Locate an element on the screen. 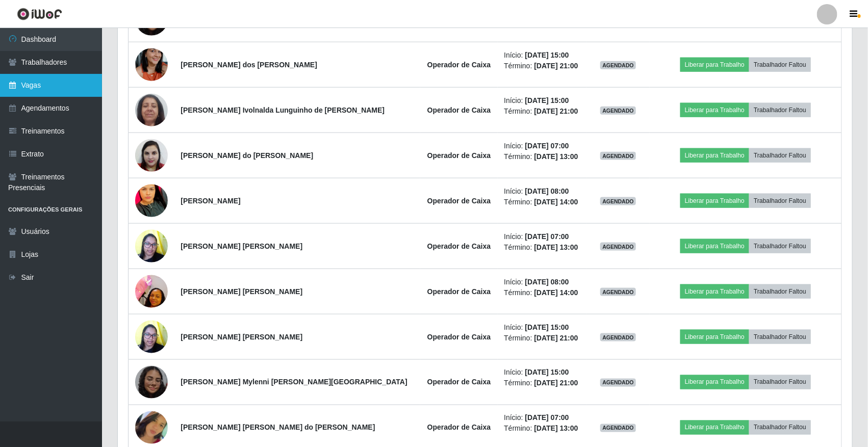 Image resolution: width=868 pixels, height=447 pixels. img: CoreUI Logo is located at coordinates (39, 14).